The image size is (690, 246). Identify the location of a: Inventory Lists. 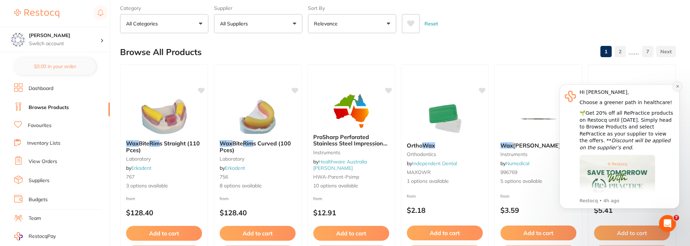
(44, 143).